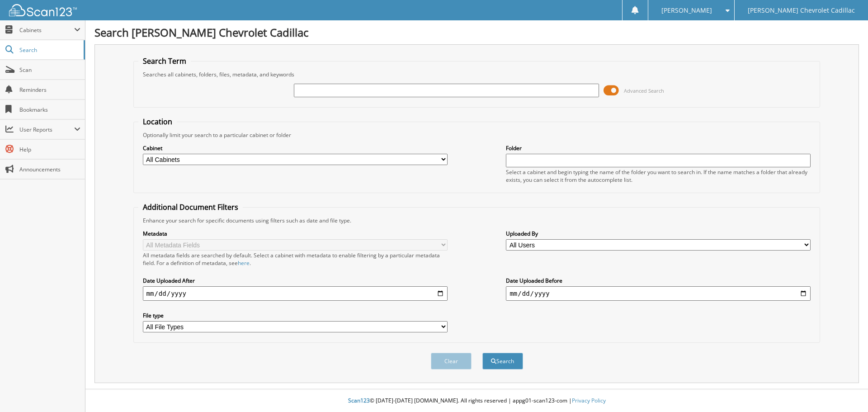 The height and width of the screenshot is (412, 868). What do you see at coordinates (49, 50) in the screenshot?
I see `span: Search` at bounding box center [49, 50].